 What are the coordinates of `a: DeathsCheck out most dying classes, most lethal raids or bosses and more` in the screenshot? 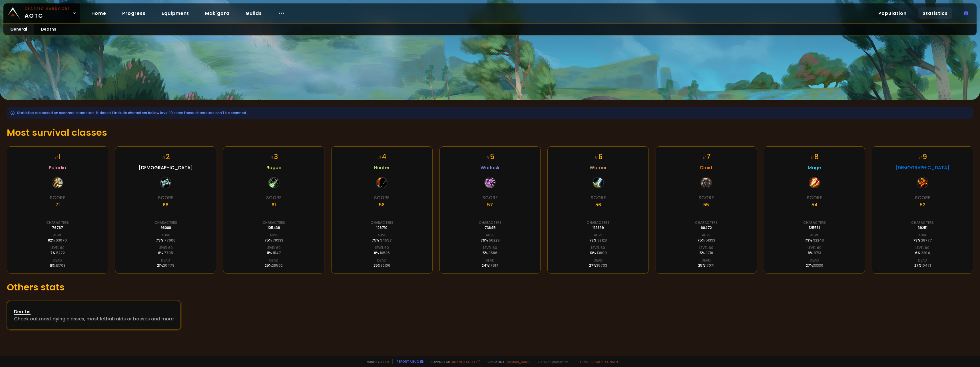 It's located at (94, 315).